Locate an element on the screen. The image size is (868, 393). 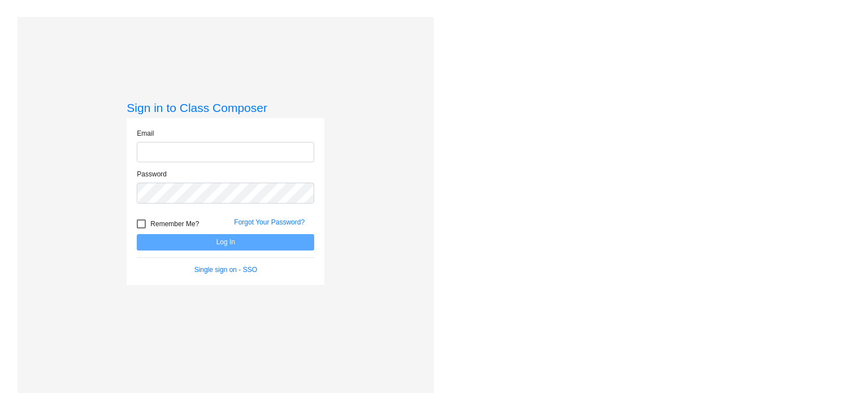
button: Log In is located at coordinates (225, 242).